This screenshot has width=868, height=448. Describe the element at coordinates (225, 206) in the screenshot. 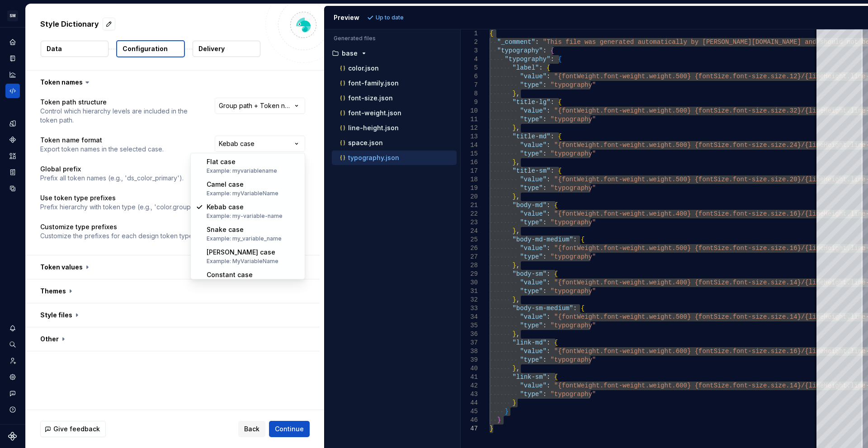

I see `span: Kebab case` at that location.